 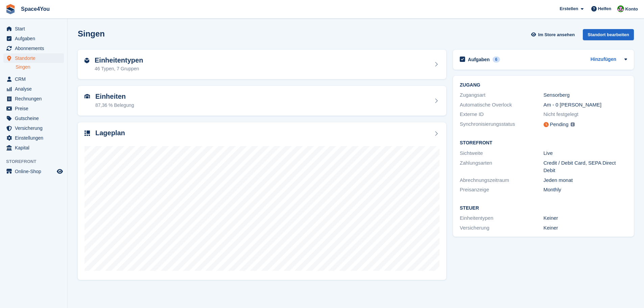 I want to click on span: Preise, so click(x=35, y=109).